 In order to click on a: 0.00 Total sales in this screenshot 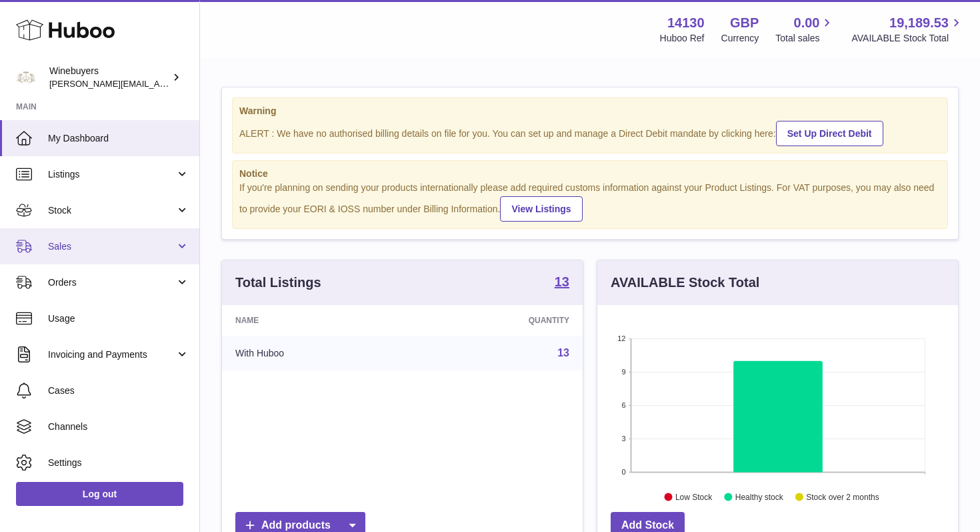, I will do `click(805, 30)`.